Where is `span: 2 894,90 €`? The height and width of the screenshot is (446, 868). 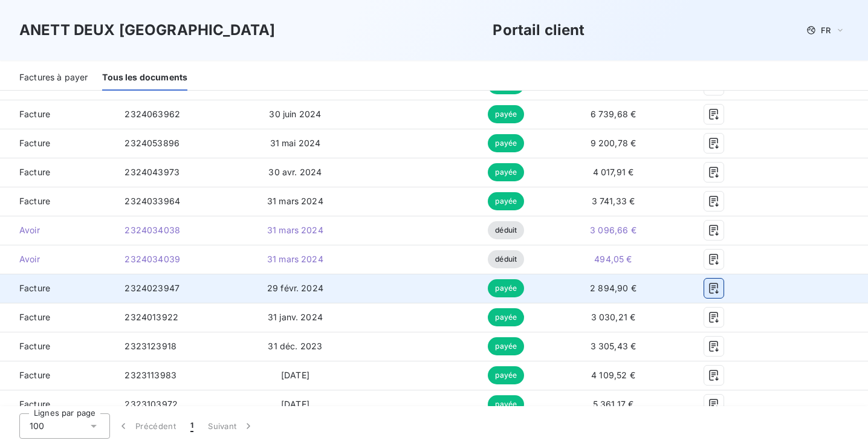 span: 2 894,90 € is located at coordinates (613, 287).